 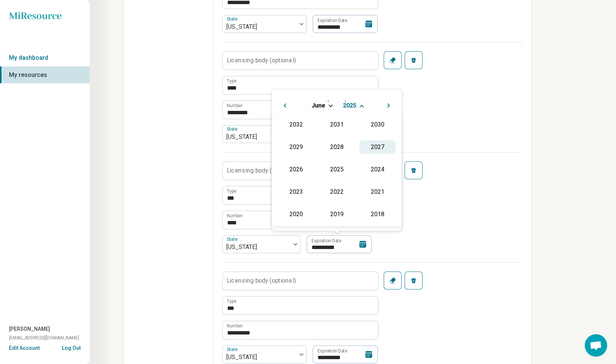 I want to click on div: 2018, so click(x=377, y=214).